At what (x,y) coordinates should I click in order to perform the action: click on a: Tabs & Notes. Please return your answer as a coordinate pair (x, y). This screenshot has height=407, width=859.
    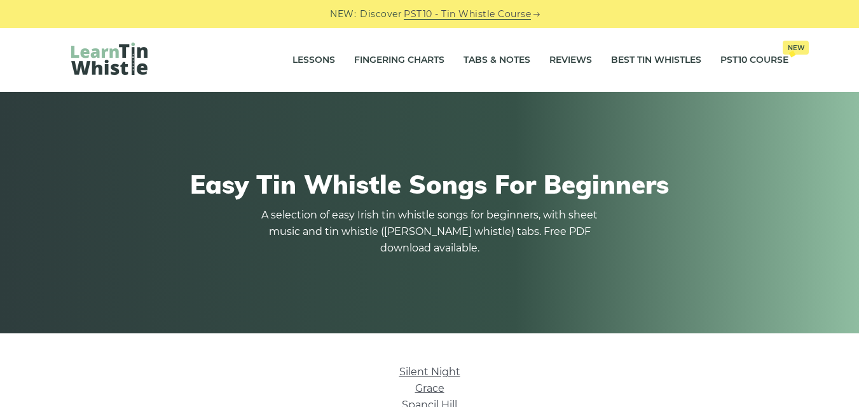
    Looking at the image, I should click on (496, 60).